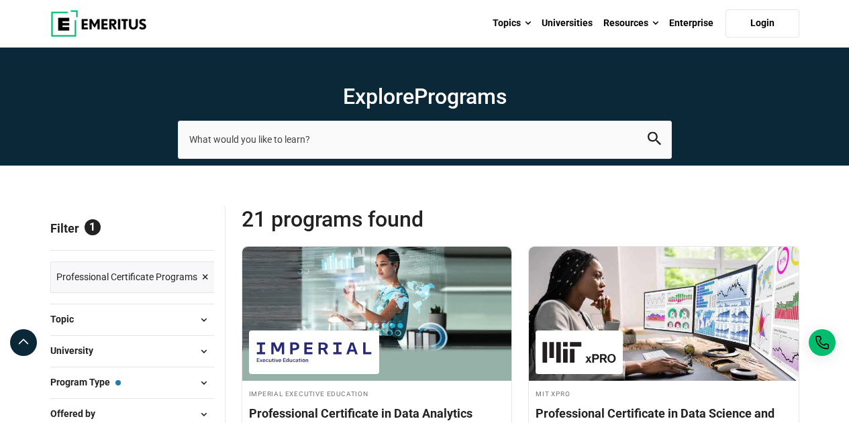 The image size is (849, 423). Describe the element at coordinates (77, 351) in the screenshot. I see `span: University` at that location.